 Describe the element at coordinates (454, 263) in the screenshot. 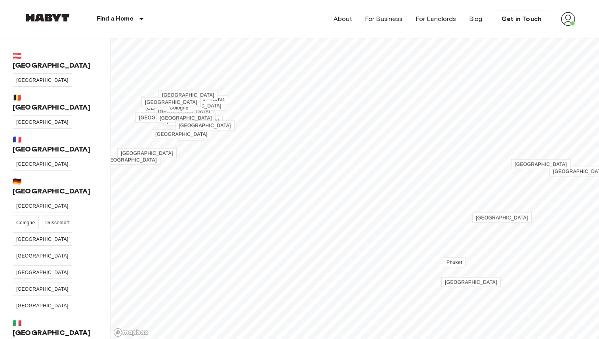

I see `span: Phuket` at that location.